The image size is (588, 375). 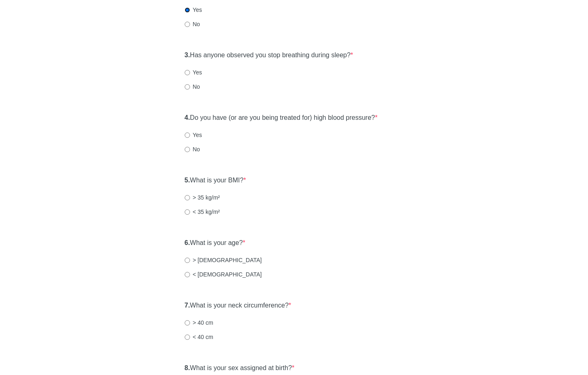 I want to click on strong: 7., so click(x=187, y=305).